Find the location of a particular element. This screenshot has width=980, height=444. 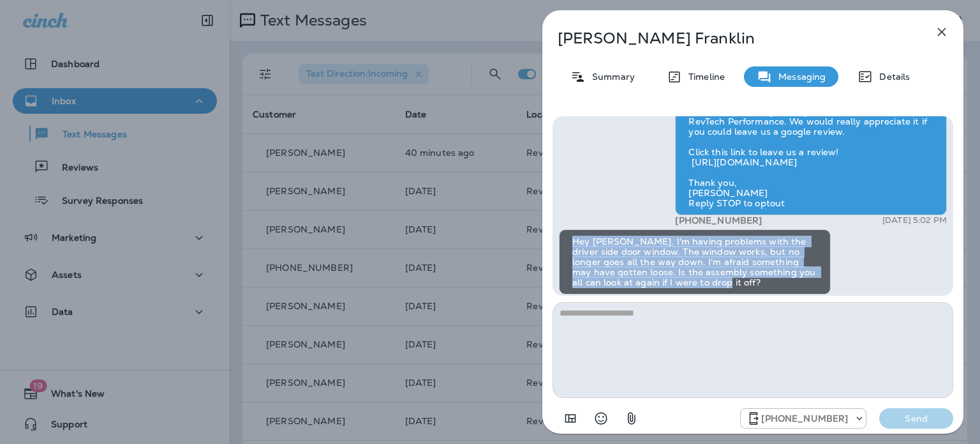

button: Add in a premade template is located at coordinates (570, 418).